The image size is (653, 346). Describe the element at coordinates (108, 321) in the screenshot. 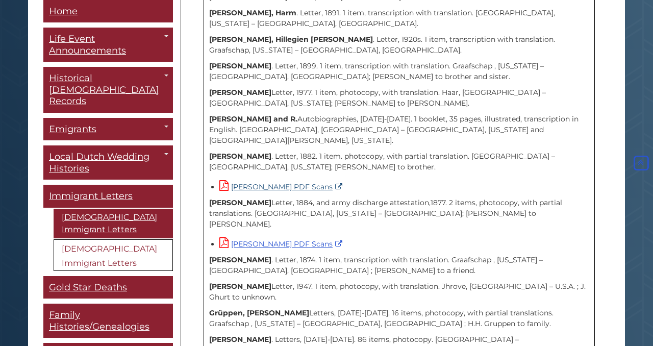

I see `a: Family Histories/Genealogies` at that location.